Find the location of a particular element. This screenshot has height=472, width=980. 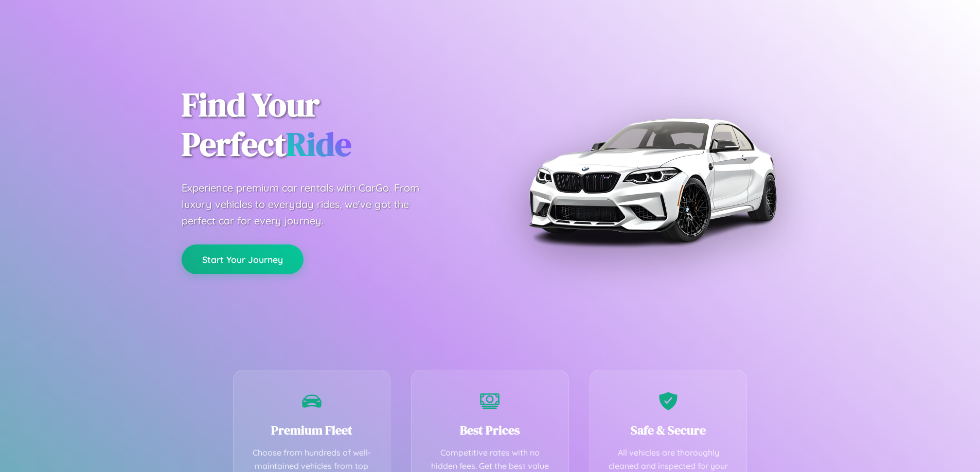

h3: Premium Fleet is located at coordinates (312, 430).